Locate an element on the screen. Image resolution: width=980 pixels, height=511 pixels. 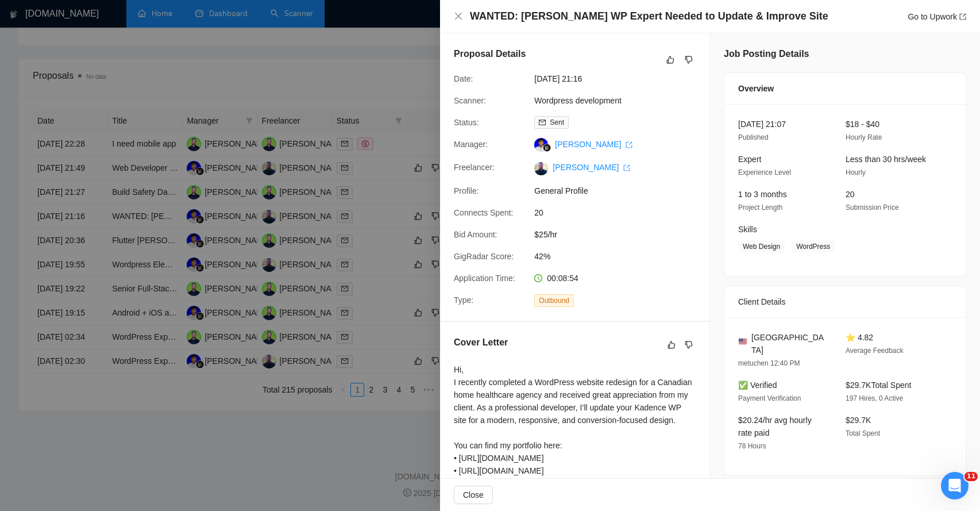
span: Less than 30 hrs/week is located at coordinates (886, 159).